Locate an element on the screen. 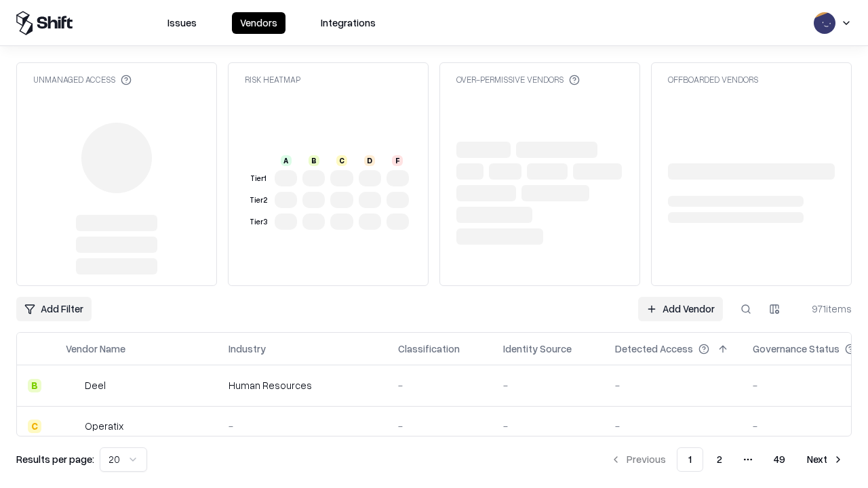 This screenshot has height=488, width=868. button: Vendors is located at coordinates (258, 23).